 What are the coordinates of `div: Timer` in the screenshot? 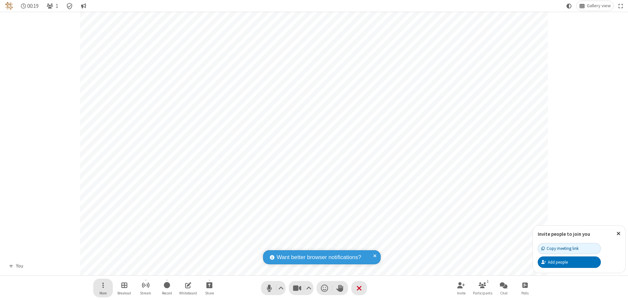 It's located at (30, 6).